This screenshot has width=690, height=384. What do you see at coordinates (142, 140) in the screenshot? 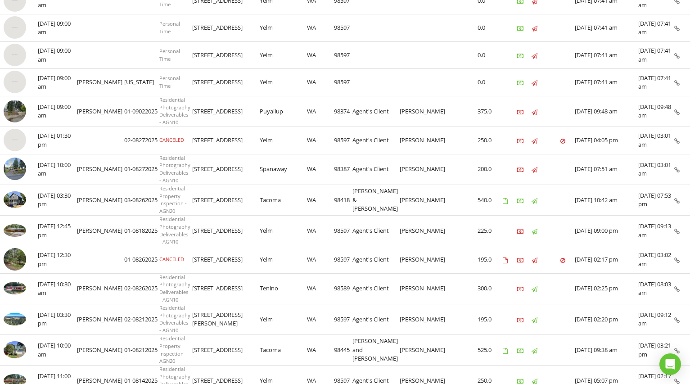
I see `td: 02-08272025` at bounding box center [142, 140].